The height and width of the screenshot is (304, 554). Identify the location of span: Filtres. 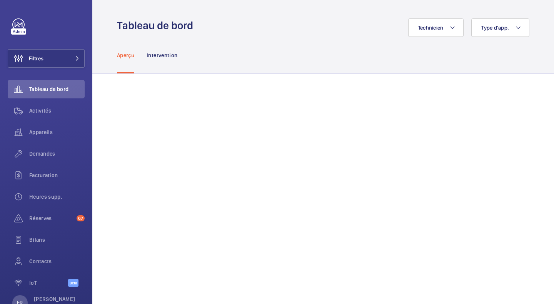
(36, 58).